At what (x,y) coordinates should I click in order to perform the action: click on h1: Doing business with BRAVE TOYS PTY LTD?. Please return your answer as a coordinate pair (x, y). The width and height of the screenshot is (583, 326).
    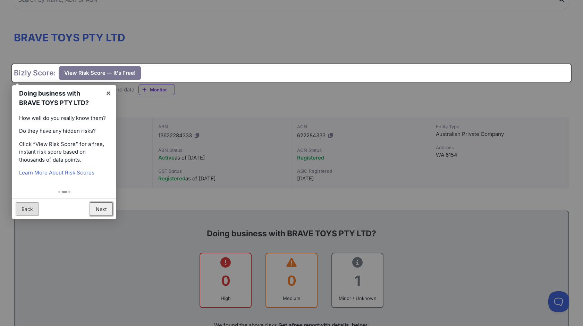
    Looking at the image, I should click on (60, 98).